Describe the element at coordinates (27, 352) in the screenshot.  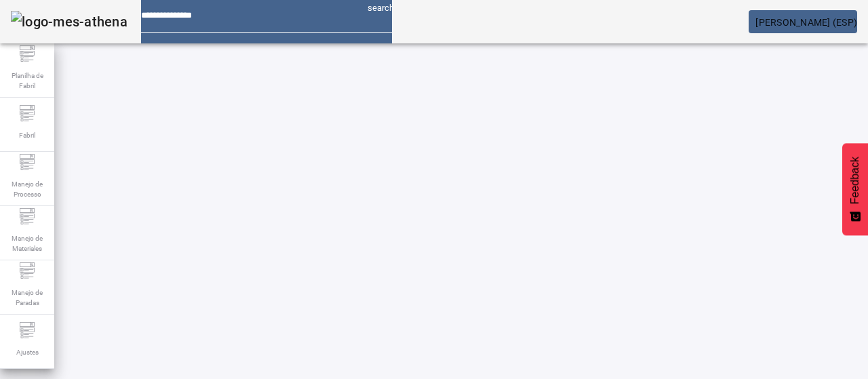
I see `span: Ajustes` at that location.